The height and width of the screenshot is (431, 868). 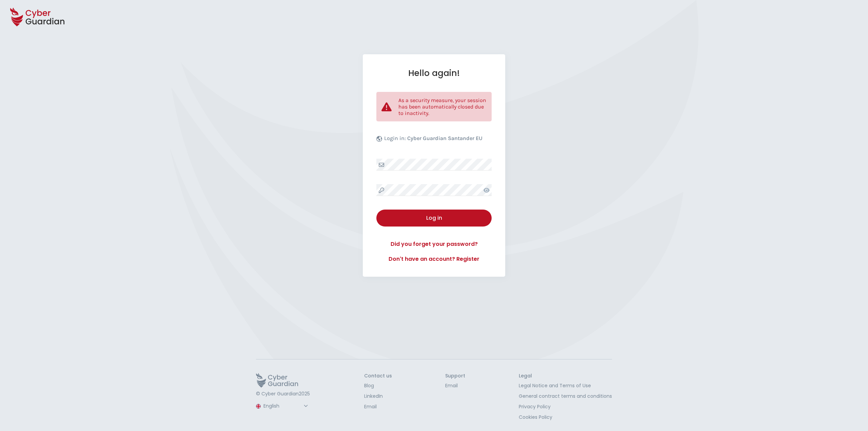 I want to click on button: Log in, so click(x=434, y=218).